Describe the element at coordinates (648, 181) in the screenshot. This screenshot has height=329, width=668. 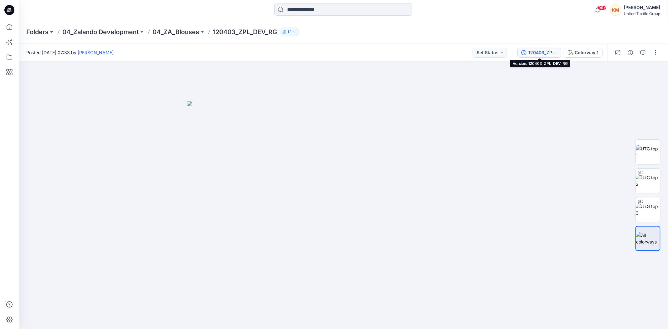
I see `img: UTG top 2` at that location.